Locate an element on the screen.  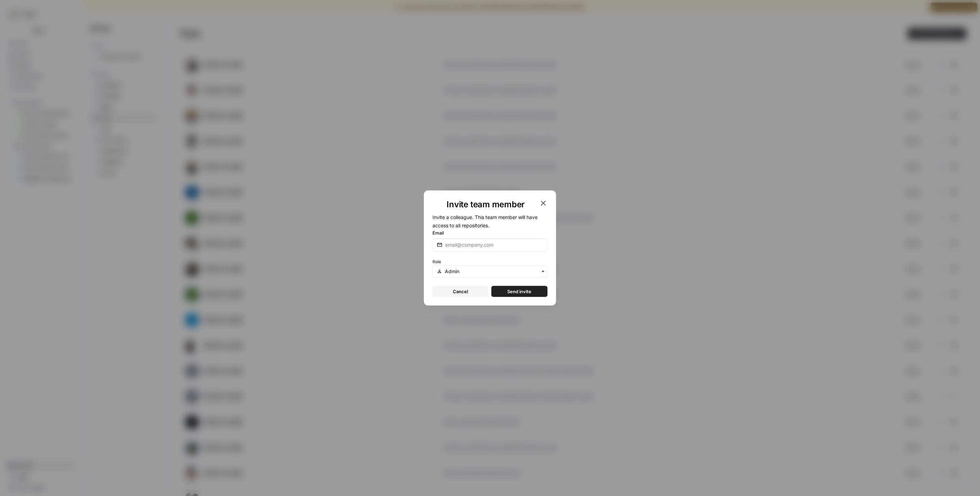
span: Role is located at coordinates (437, 261).